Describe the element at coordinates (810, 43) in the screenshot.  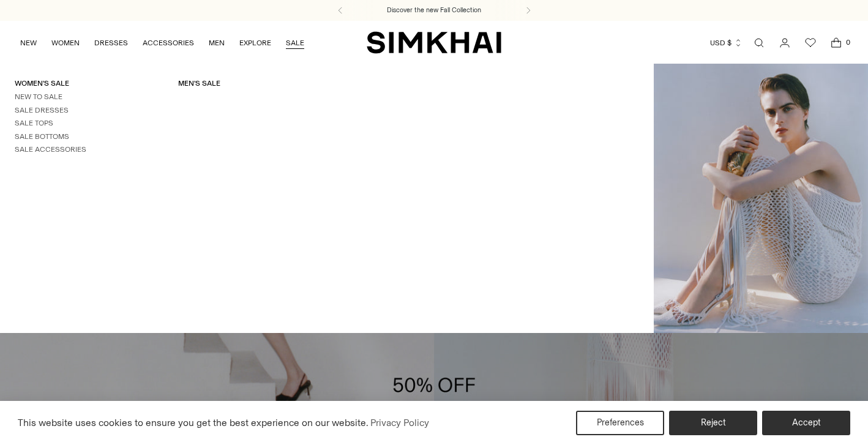
I see `a: Wishlist` at that location.